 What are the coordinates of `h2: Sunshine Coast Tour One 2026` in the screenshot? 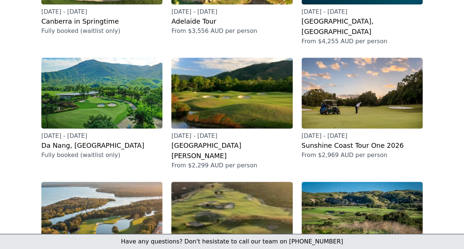 It's located at (362, 145).